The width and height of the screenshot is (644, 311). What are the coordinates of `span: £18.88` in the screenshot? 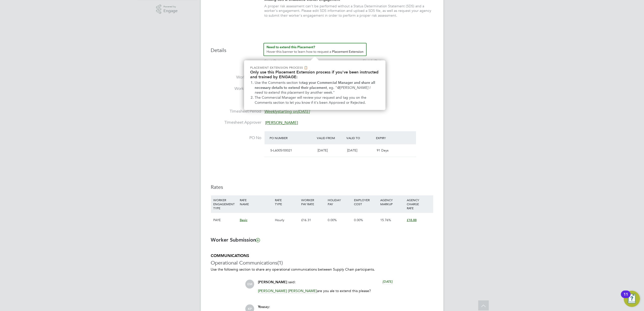 It's located at (412, 220).